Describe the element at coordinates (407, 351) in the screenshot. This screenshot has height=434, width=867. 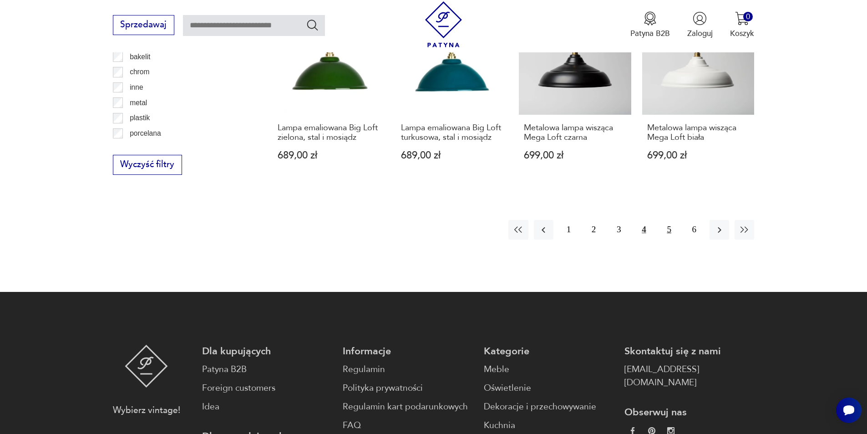
I see `p: Informacje` at that location.